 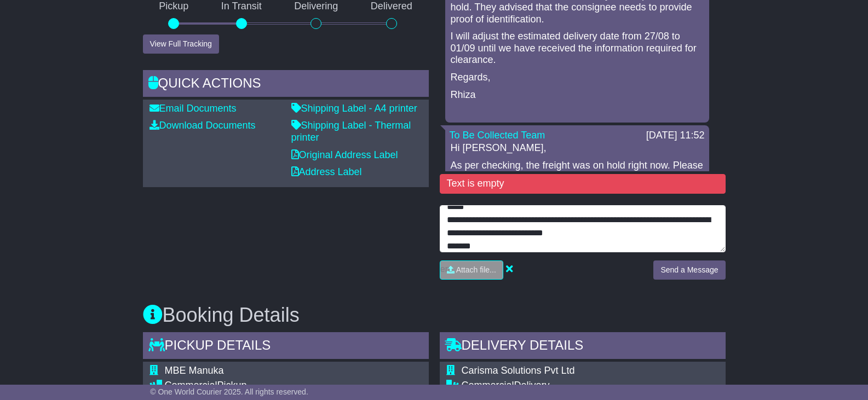 I want to click on h3: Booking Details, so click(x=434, y=315).